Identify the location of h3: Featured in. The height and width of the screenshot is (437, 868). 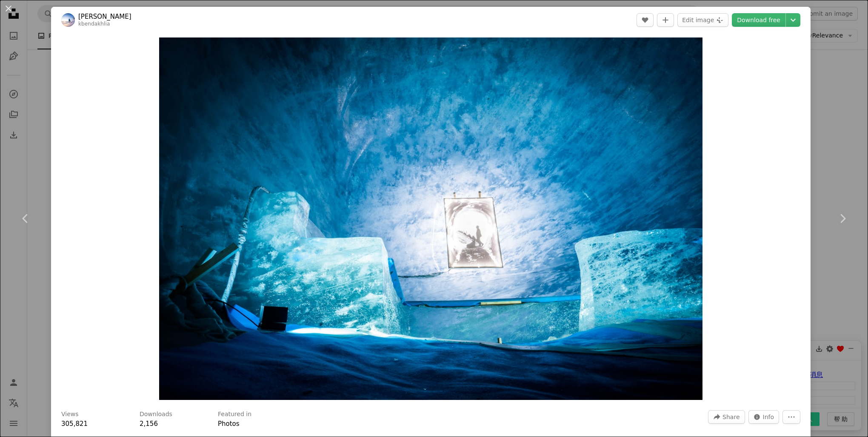
(235, 414).